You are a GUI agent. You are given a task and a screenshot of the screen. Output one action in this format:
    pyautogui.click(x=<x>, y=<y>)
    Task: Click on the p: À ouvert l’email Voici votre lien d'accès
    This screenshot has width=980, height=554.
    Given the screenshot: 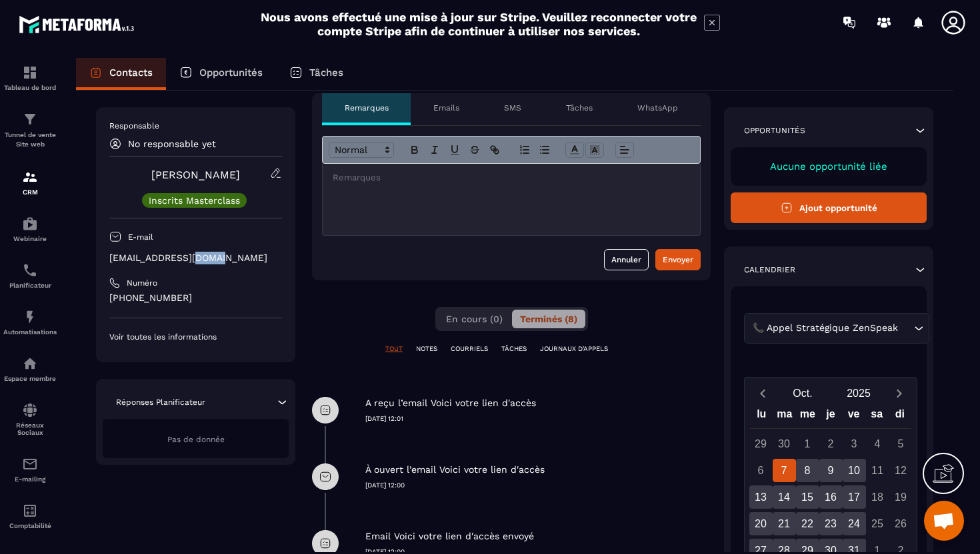 What is the action you would take?
    pyautogui.click(x=454, y=470)
    